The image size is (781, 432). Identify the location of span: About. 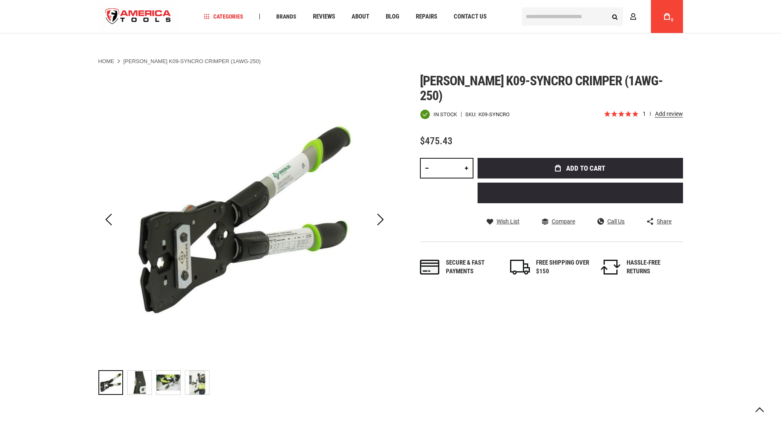
(360, 16).